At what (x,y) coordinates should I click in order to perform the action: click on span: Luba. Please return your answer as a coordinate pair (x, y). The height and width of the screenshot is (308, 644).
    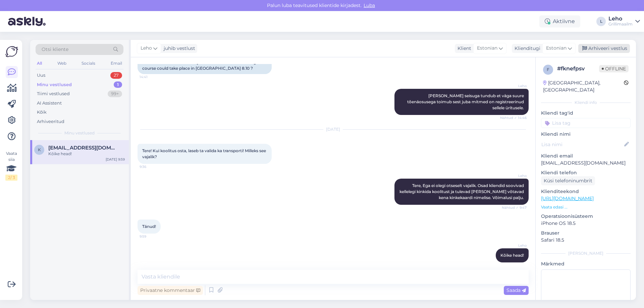
    Looking at the image, I should click on (370, 6).